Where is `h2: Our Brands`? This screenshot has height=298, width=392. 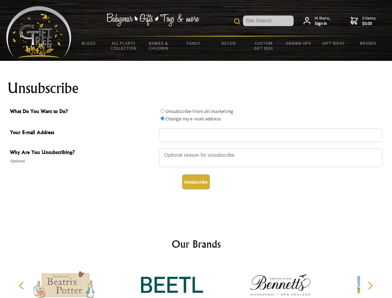 h2: Our Brands is located at coordinates (196, 244).